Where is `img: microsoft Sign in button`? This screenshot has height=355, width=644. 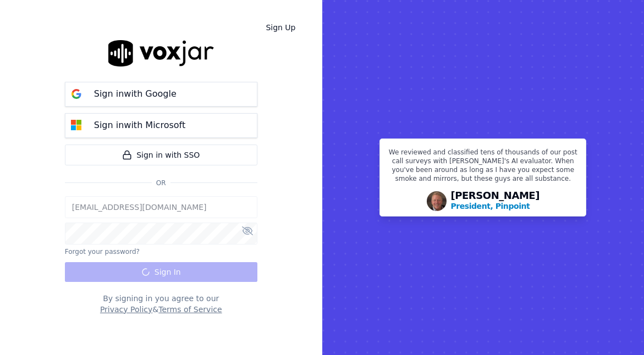
img: microsoft Sign in button is located at coordinates (77, 126).